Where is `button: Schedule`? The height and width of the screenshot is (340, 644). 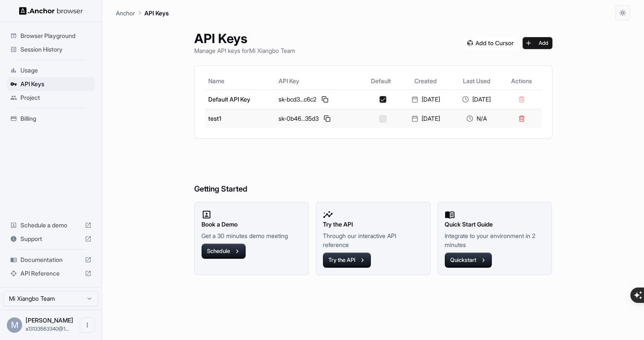
button: Schedule is located at coordinates (223, 252).